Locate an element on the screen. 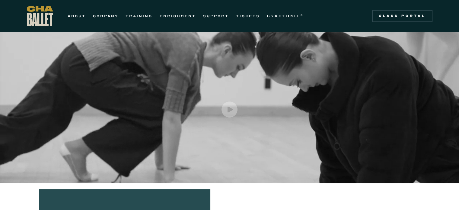 This screenshot has height=210, width=459. a: TRAINING is located at coordinates (139, 16).